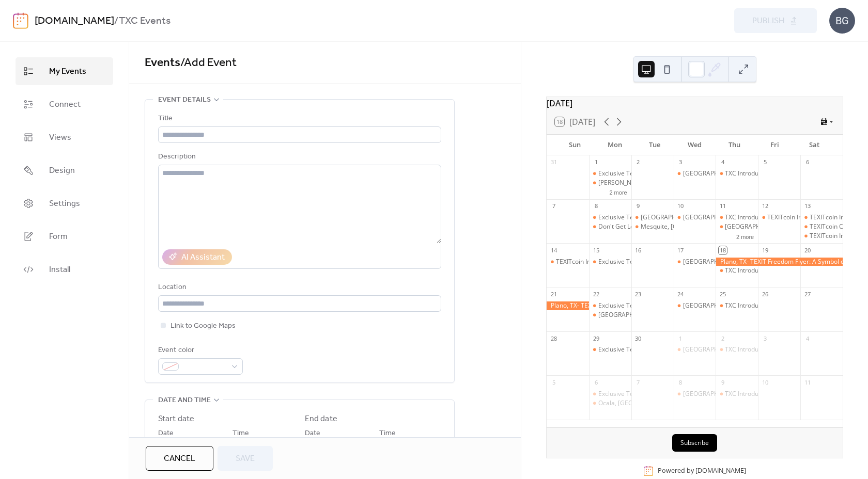 This screenshot has width=868, height=479. Describe the element at coordinates (722, 206) in the screenshot. I see `div: 11` at that location.